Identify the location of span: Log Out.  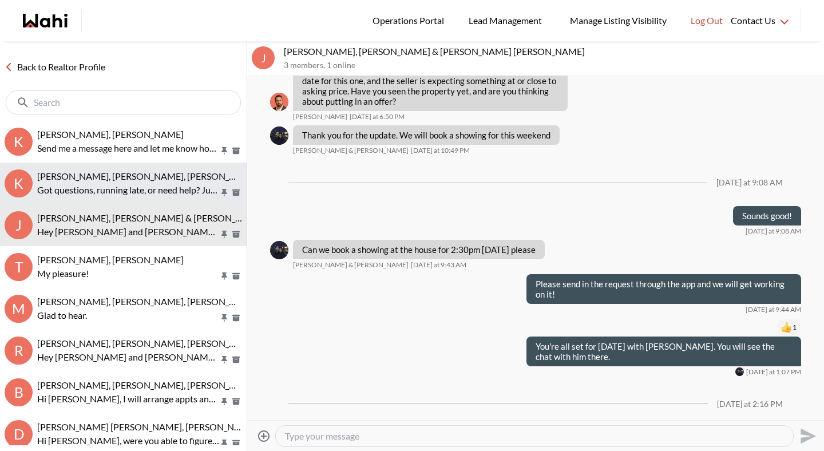
(706, 21).